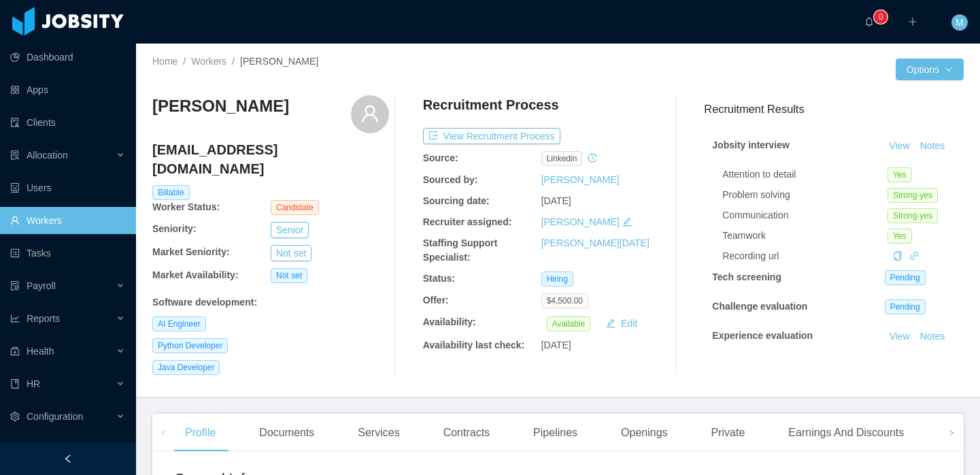  What do you see at coordinates (746, 277) in the screenshot?
I see `strong: Tech screening` at bounding box center [746, 277].